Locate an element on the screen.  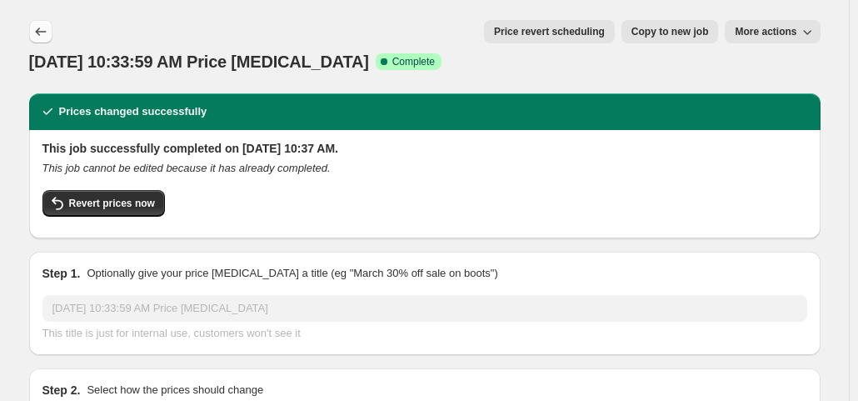
h2: Step 2. is located at coordinates (62, 390).